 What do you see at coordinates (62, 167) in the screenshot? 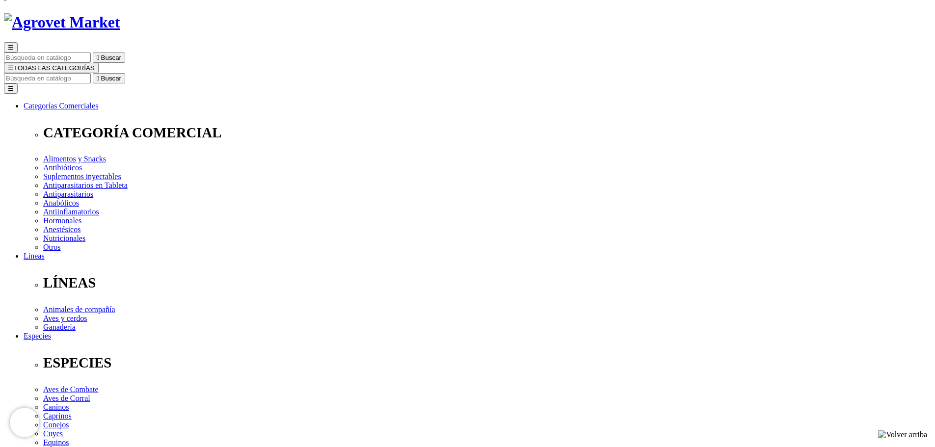
I see `a: Antibióticos` at bounding box center [62, 167].